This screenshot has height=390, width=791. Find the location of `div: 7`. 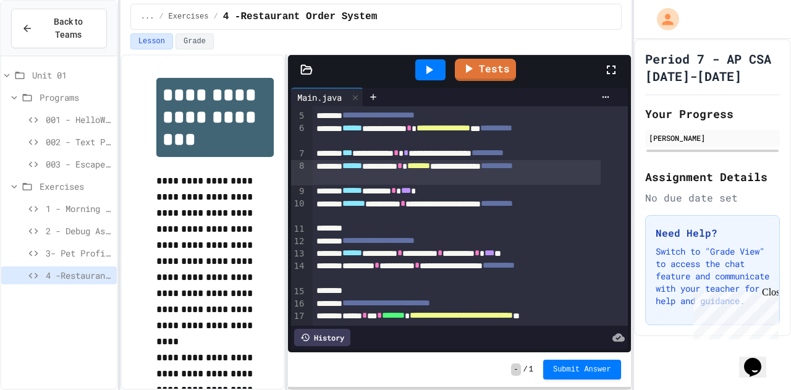

div: 7 is located at coordinates (299, 154).